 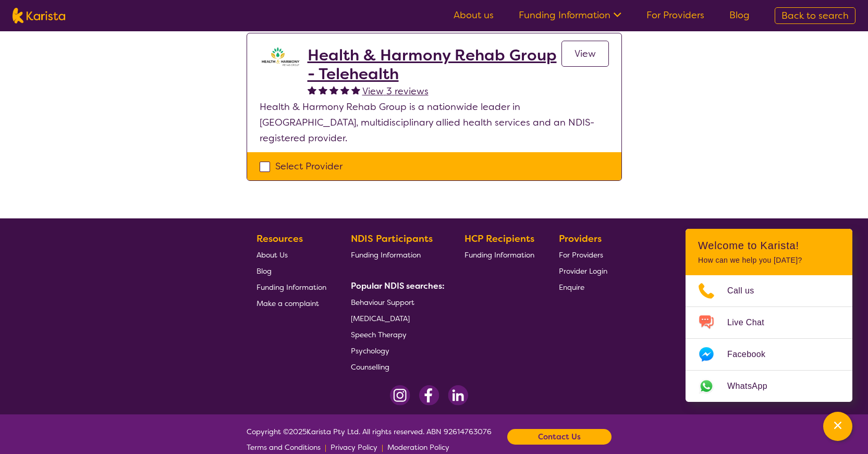 I want to click on img: LinkedIn, so click(x=458, y=395).